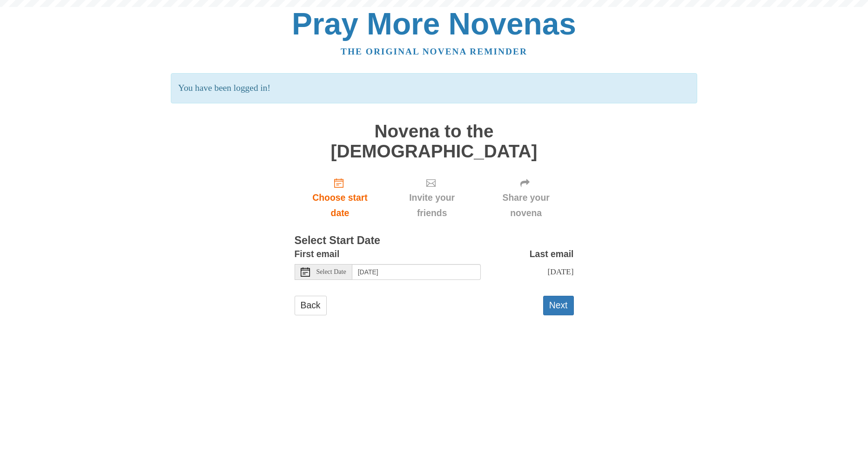  Describe the element at coordinates (310, 305) in the screenshot. I see `a: Back` at that location.